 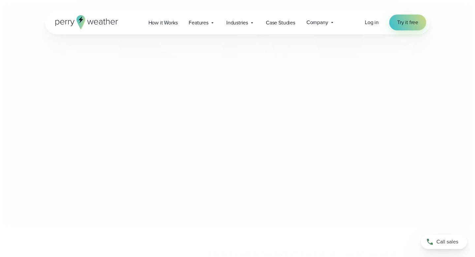 What do you see at coordinates (408, 22) in the screenshot?
I see `a: Try it free` at bounding box center [408, 22].